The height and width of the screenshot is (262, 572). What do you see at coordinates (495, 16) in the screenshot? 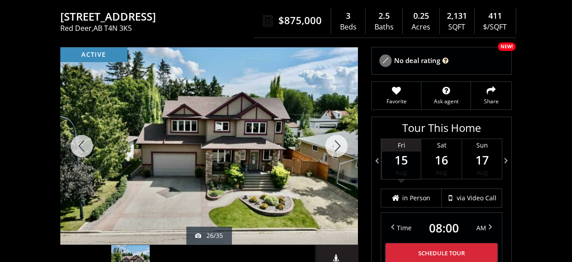
I see `div: 411` at bounding box center [495, 16].